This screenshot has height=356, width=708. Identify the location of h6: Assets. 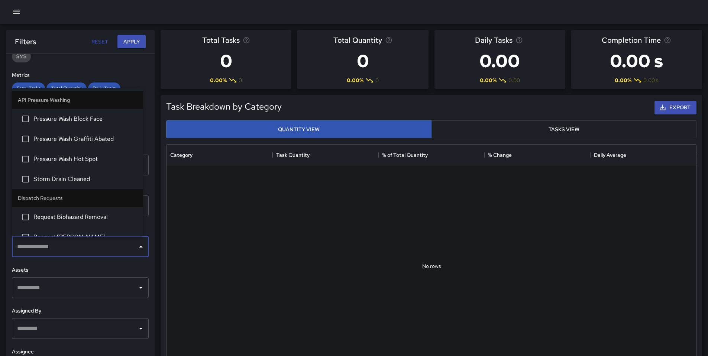
(80, 270).